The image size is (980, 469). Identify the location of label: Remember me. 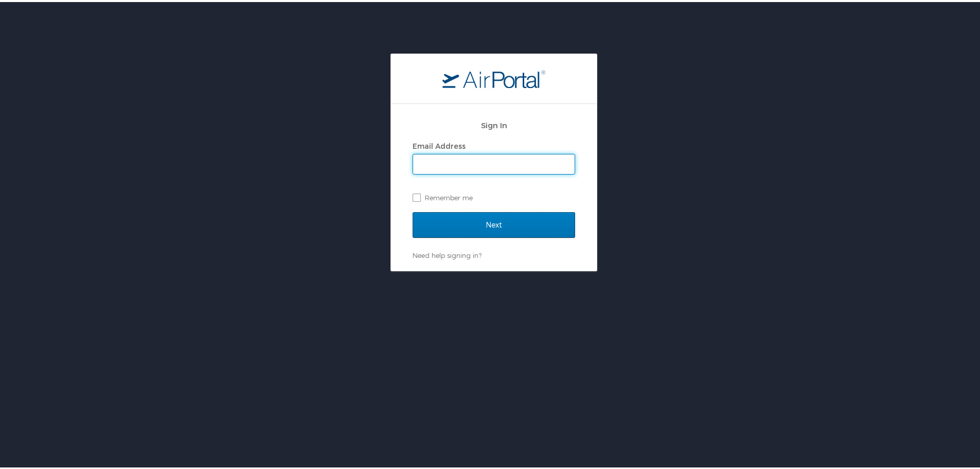
(494, 196).